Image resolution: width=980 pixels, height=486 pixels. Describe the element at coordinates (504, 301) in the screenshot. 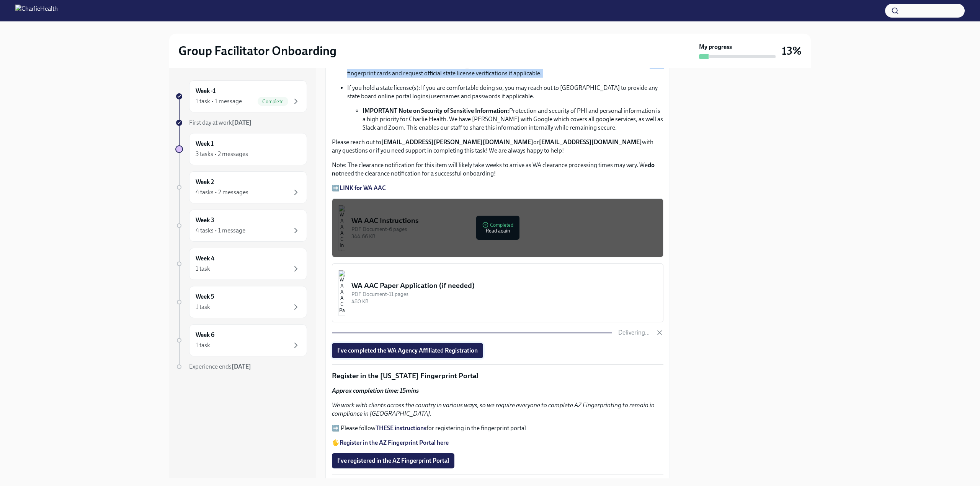

I see `div: 480 KB` at that location.